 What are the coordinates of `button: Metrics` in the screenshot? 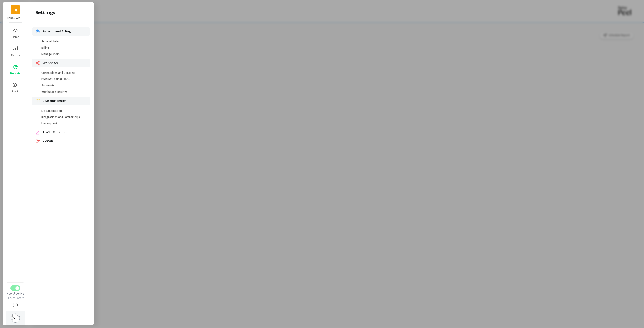 It's located at (15, 51).